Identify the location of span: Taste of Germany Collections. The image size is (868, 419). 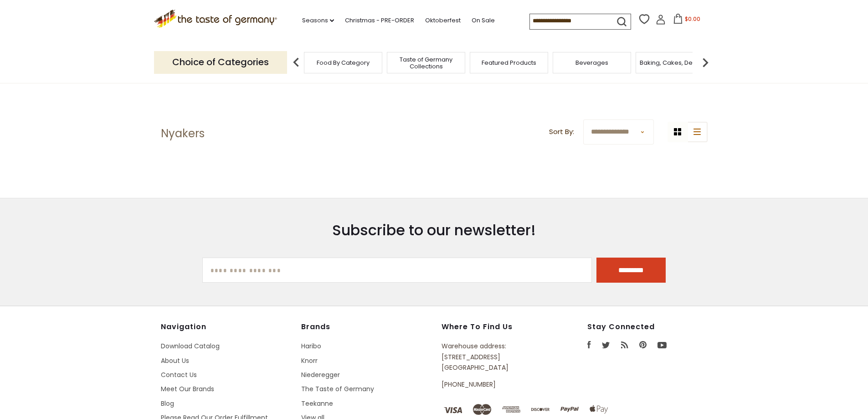
(426, 63).